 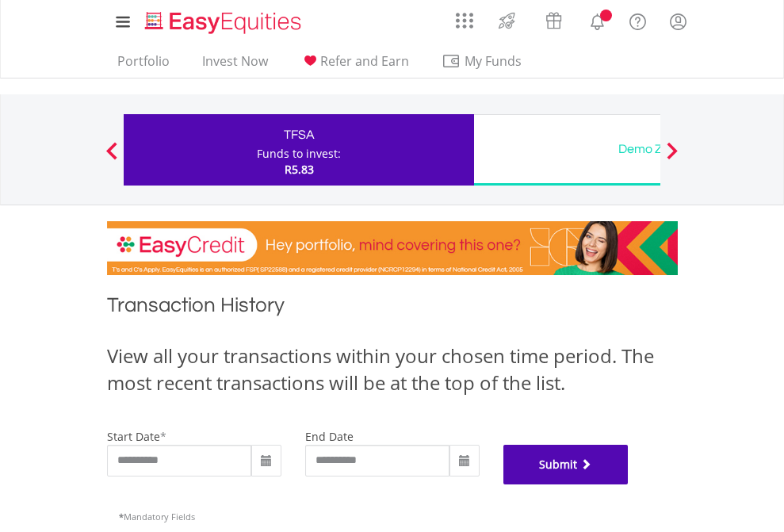 What do you see at coordinates (506, 21) in the screenshot?
I see `img: thrive-v2.svg` at bounding box center [506, 21].